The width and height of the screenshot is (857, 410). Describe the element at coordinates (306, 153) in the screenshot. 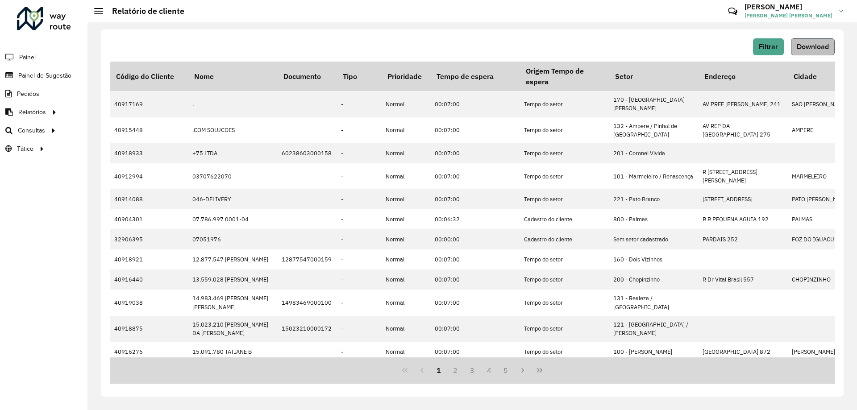

I see `td: 60238603000158` at that location.